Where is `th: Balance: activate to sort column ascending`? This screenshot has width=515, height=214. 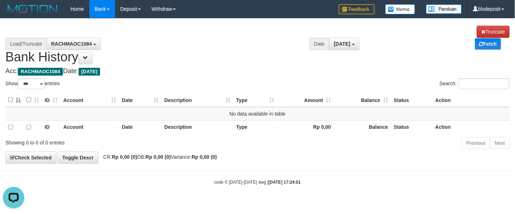
th: Balance: activate to sort column ascending is located at coordinates (362, 100).